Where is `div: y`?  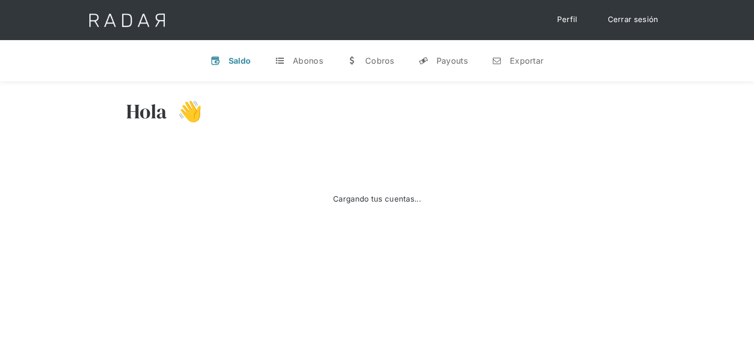
div: y is located at coordinates (423, 61).